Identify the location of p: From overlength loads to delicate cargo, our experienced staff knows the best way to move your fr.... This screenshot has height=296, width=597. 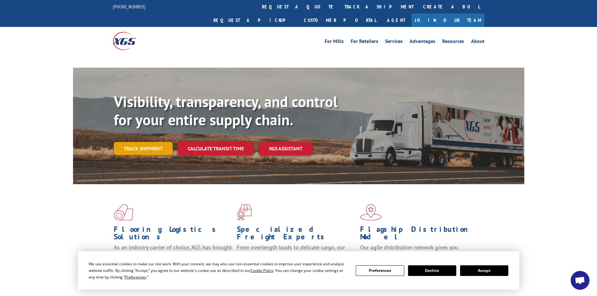
(296, 258).